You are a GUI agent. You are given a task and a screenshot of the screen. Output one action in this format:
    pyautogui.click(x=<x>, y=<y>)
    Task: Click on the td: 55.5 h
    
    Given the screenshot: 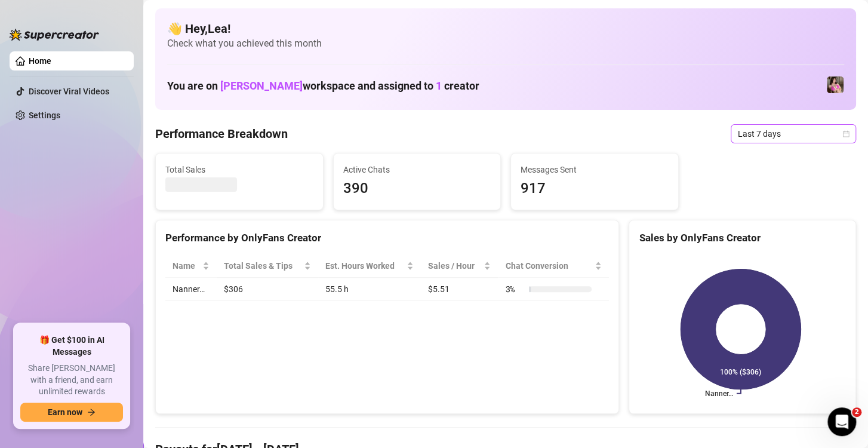 What is the action you would take?
    pyautogui.click(x=370, y=288)
    